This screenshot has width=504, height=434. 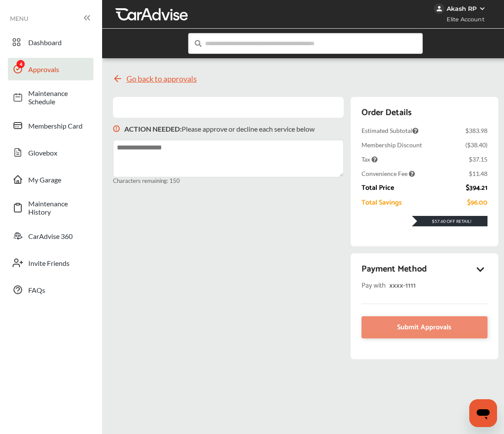 I want to click on a: Dashboard, so click(x=50, y=42).